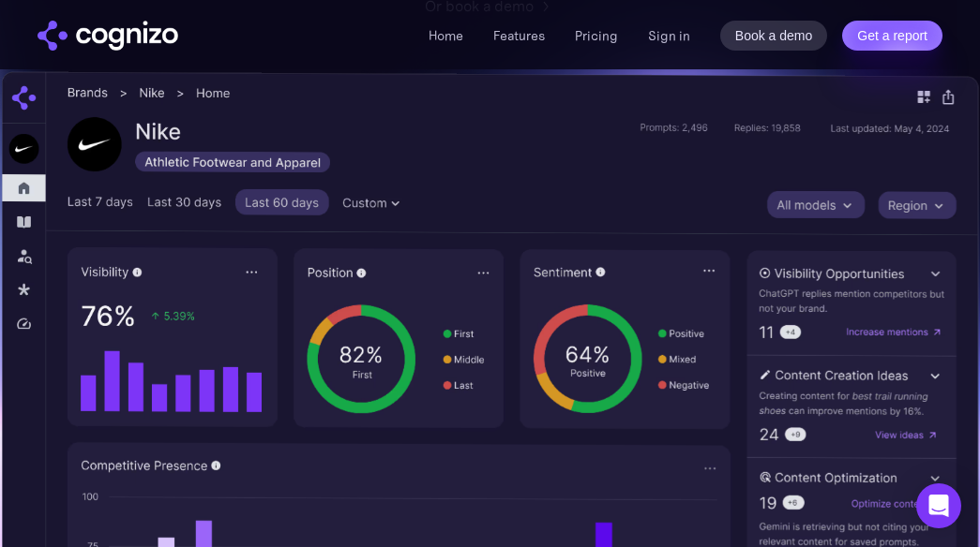 This screenshot has height=547, width=980. Describe the element at coordinates (892, 36) in the screenshot. I see `a: Get a report` at that location.